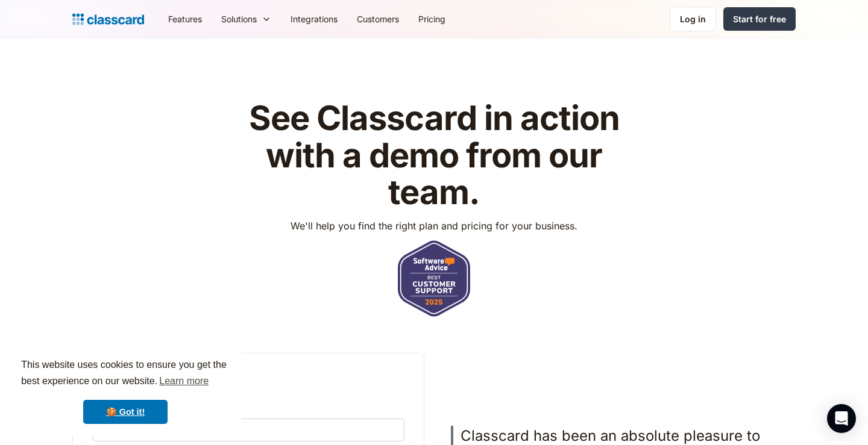 This screenshot has width=868, height=445. Describe the element at coordinates (434, 155) in the screenshot. I see `strong: See Classcard in action with a demo from our team.` at that location.